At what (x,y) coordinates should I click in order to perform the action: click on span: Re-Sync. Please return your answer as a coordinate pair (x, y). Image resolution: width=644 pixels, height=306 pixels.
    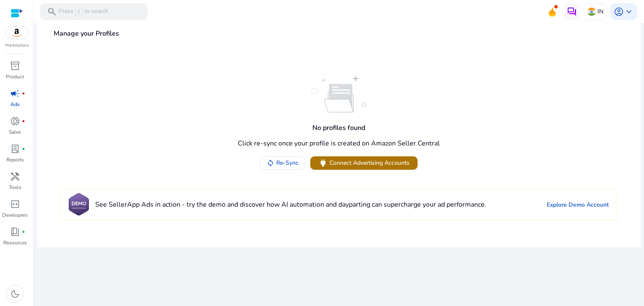
    Looking at the image, I should click on (288, 162).